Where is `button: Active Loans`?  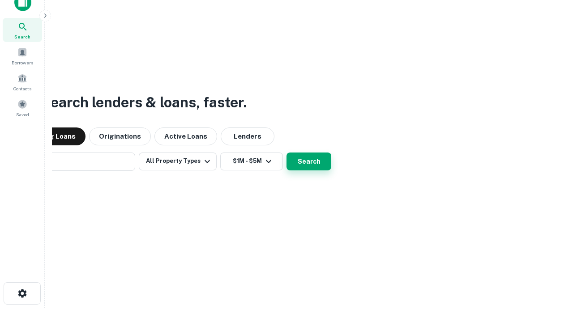
button: Active Loans is located at coordinates (186, 136).